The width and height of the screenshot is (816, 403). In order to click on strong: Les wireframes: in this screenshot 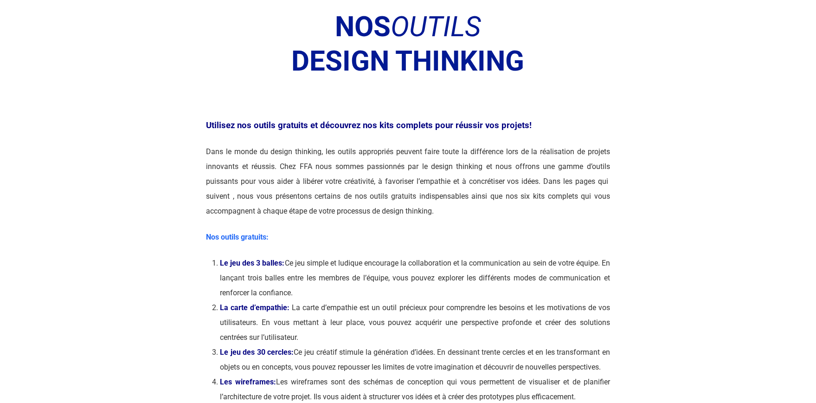, I will do `click(248, 381)`.